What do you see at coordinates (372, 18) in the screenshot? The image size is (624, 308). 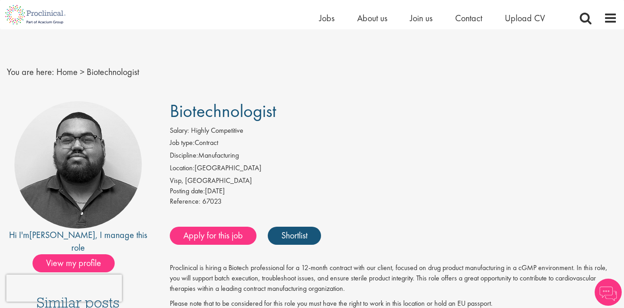 I see `span: About us` at bounding box center [372, 18].